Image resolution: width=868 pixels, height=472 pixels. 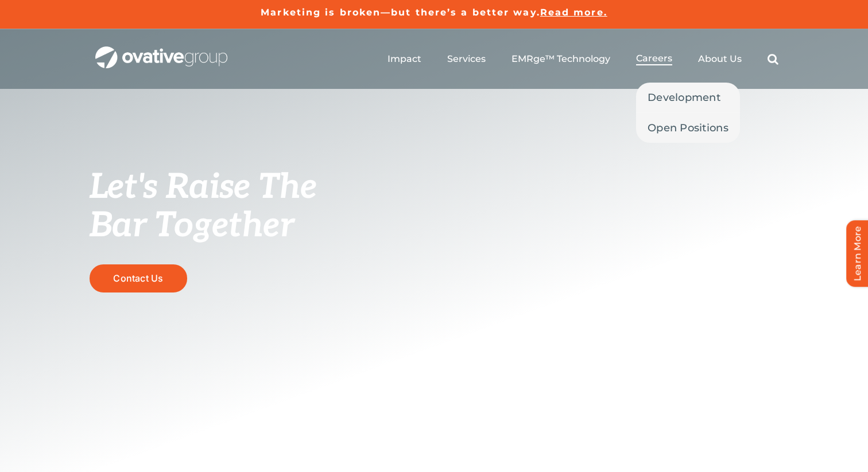 What do you see at coordinates (561, 59) in the screenshot?
I see `a: EMRge™ Technology` at bounding box center [561, 59].